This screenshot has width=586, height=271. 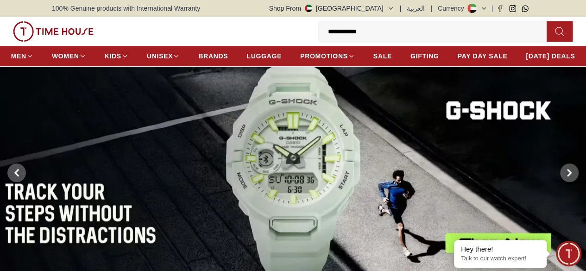 What do you see at coordinates (500, 258) in the screenshot?
I see `p: Talk to our watch expert!` at bounding box center [500, 258].